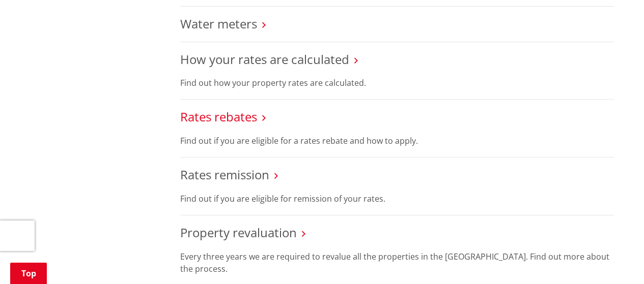 Image resolution: width=644 pixels, height=284 pixels. What do you see at coordinates (397, 83) in the screenshot?
I see `p: Find out how your property rates are calculated.` at bounding box center [397, 83].